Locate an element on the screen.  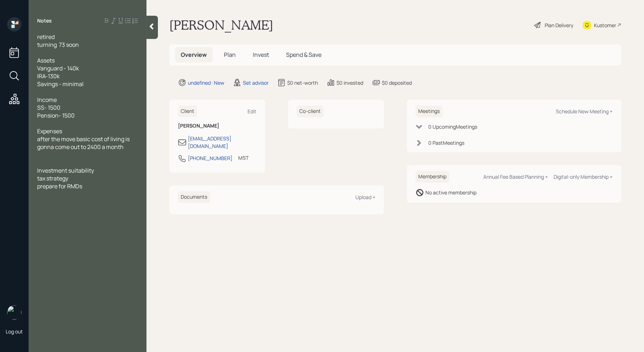
span: after the move basic cost of living is gonna come out to 2400 a month is located at coordinates (84, 143).